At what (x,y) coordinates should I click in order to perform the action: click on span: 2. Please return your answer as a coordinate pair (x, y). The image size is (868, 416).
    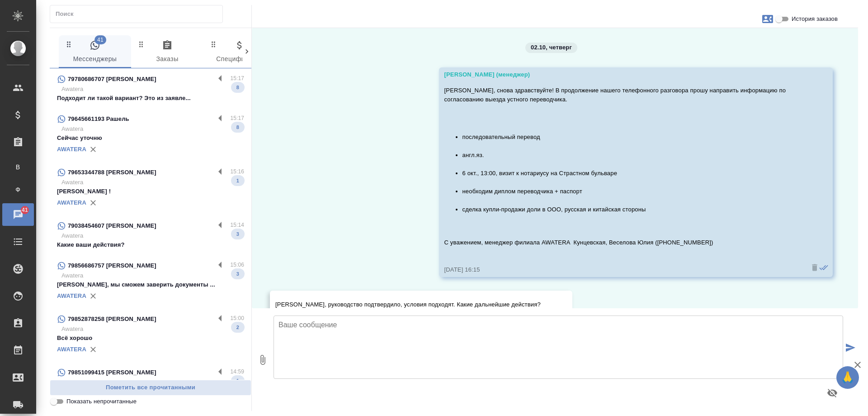
    Looking at the image, I should click on (238, 327).